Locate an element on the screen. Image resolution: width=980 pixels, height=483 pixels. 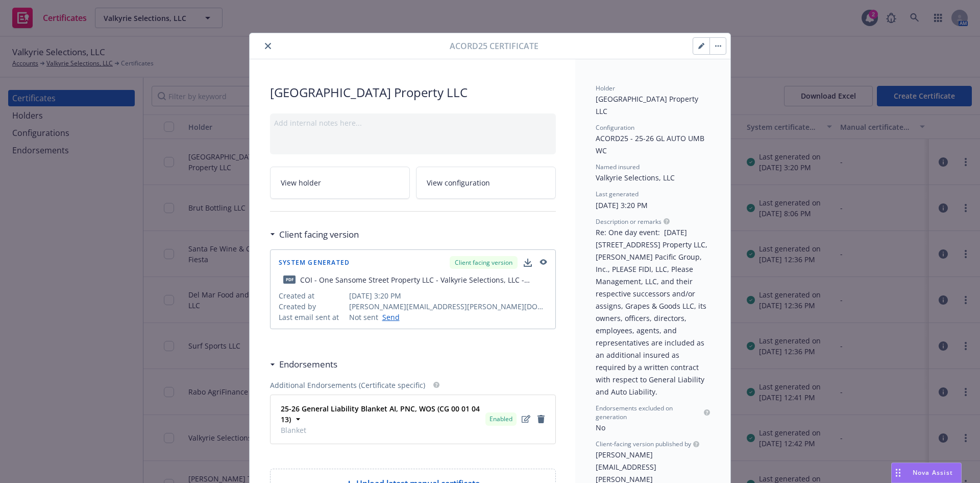
span: Not sent is located at coordinates (363, 317).